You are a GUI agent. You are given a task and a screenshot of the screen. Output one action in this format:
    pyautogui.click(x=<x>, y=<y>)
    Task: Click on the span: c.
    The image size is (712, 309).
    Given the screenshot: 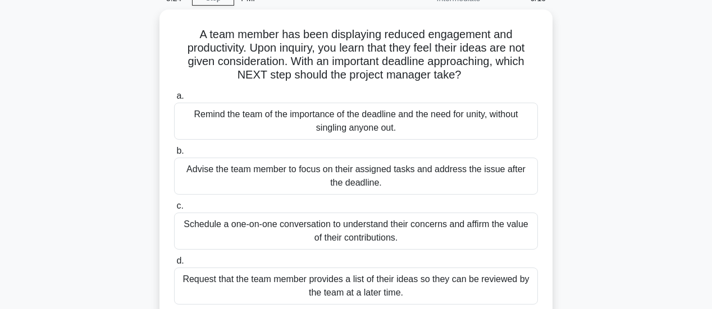 What is the action you would take?
    pyautogui.click(x=180, y=205)
    